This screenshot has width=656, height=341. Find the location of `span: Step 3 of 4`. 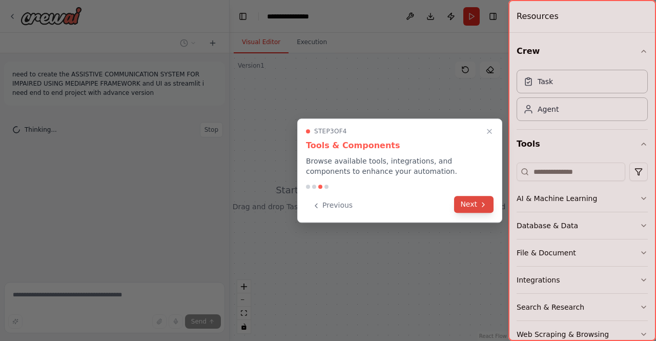

span: Step 3 of 4 is located at coordinates (331, 131).